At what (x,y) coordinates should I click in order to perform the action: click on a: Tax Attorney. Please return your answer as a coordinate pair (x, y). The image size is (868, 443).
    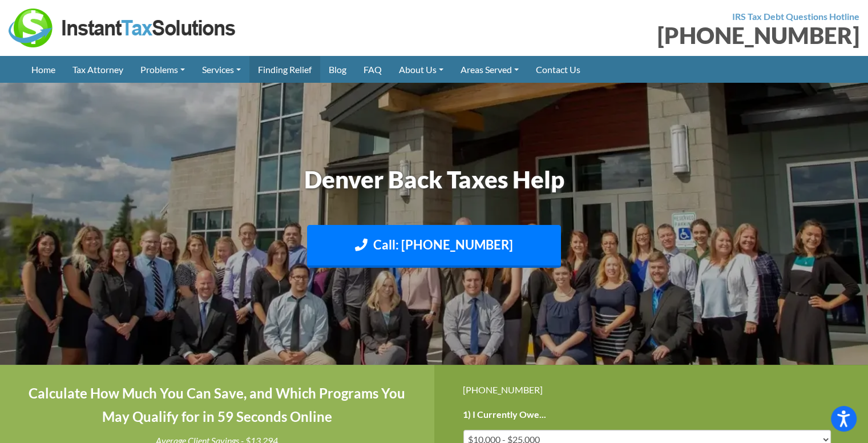
    Looking at the image, I should click on (98, 69).